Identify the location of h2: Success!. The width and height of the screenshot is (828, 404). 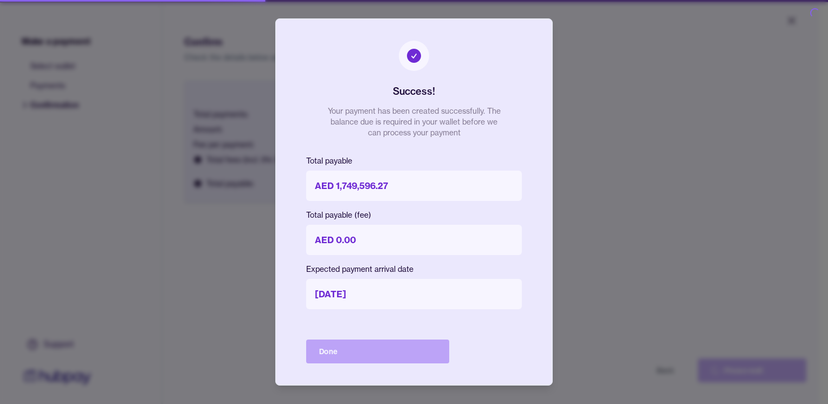
(414, 92).